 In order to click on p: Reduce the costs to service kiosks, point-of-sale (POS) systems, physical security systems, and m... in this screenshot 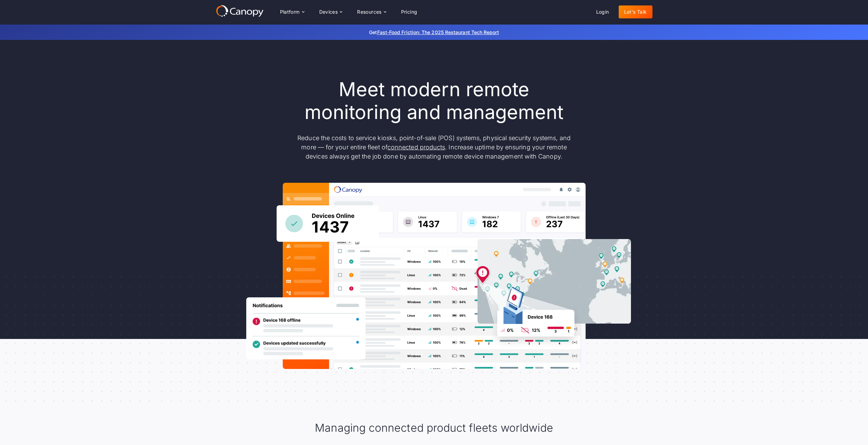, I will do `click(434, 147)`.